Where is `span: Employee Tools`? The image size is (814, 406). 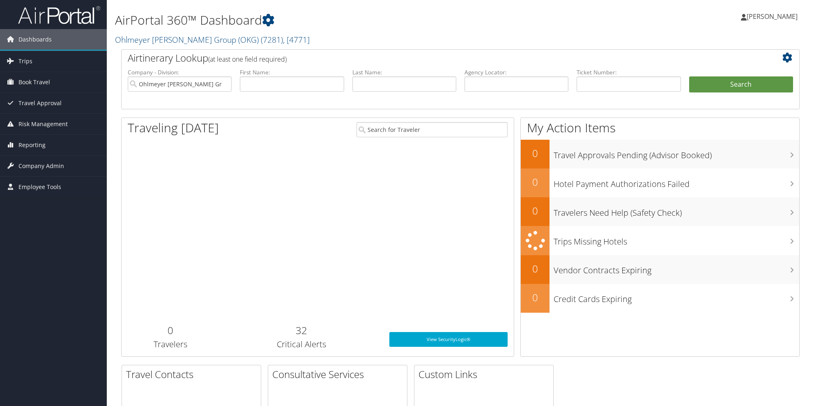 span: Employee Tools is located at coordinates (40, 187).